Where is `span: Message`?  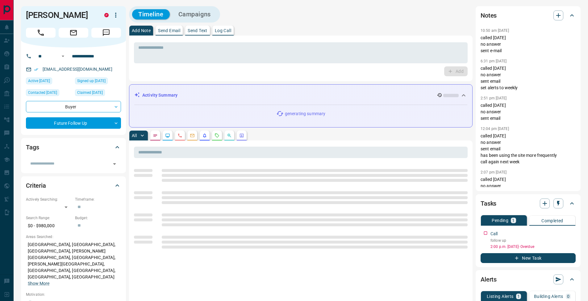 span: Message is located at coordinates (106, 33).